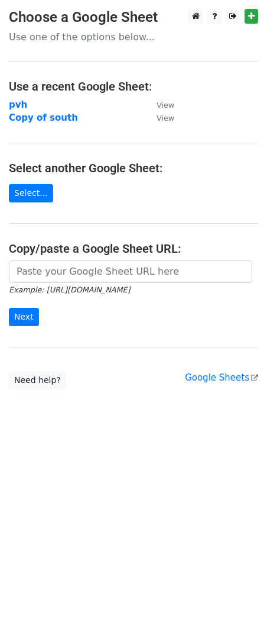 The width and height of the screenshot is (267, 644). Describe the element at coordinates (37, 380) in the screenshot. I see `a: Need help?` at that location.